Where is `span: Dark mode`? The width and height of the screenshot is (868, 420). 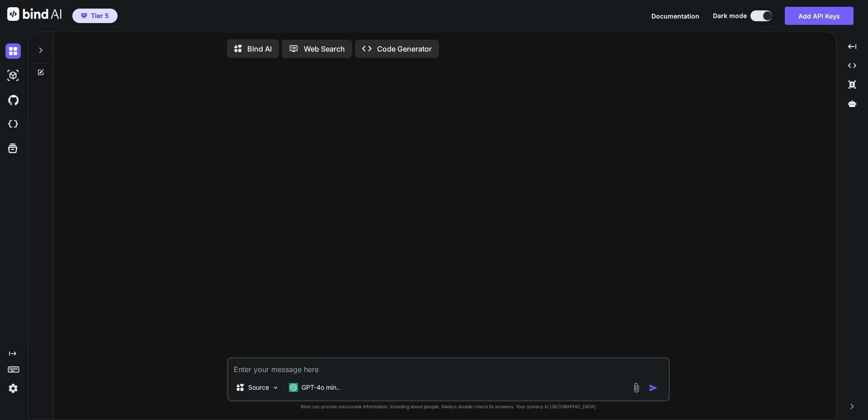 span: Dark mode is located at coordinates (730, 16).